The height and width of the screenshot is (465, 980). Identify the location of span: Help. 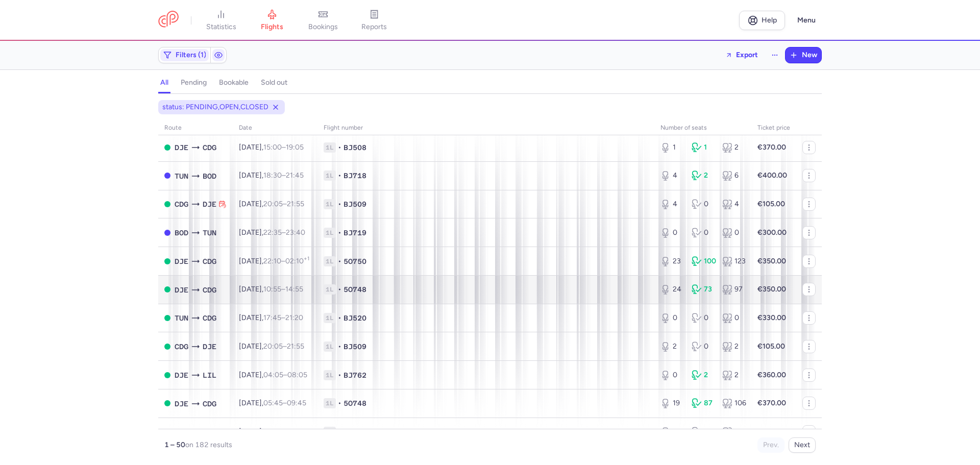
(769, 20).